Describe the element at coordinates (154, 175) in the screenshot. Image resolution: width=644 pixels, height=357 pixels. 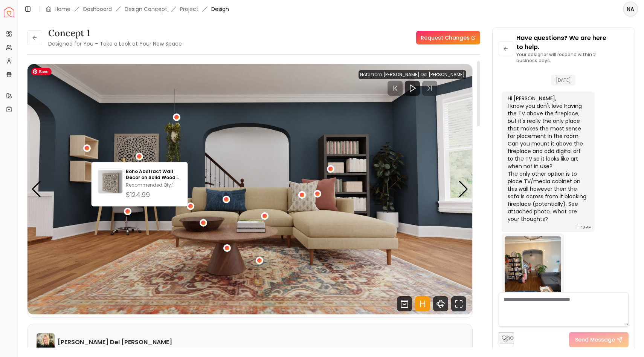
I see `p: Boho Abstract Wall Decor on Solid Wood-36"x36"` at that location.